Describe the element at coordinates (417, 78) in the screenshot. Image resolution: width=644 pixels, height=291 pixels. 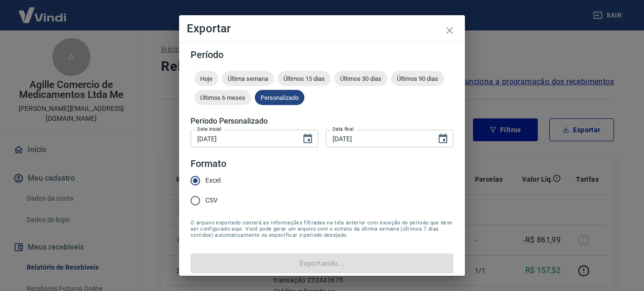
I see `div: Últimos 90 dias` at that location.